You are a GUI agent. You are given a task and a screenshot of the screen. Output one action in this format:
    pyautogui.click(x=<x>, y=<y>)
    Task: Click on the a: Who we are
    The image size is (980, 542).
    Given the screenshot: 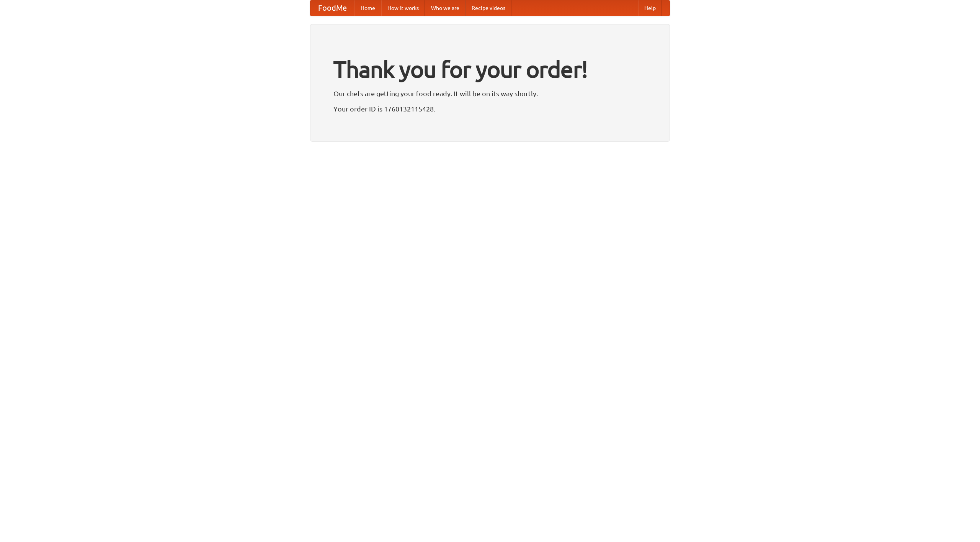 What is the action you would take?
    pyautogui.click(x=445, y=8)
    